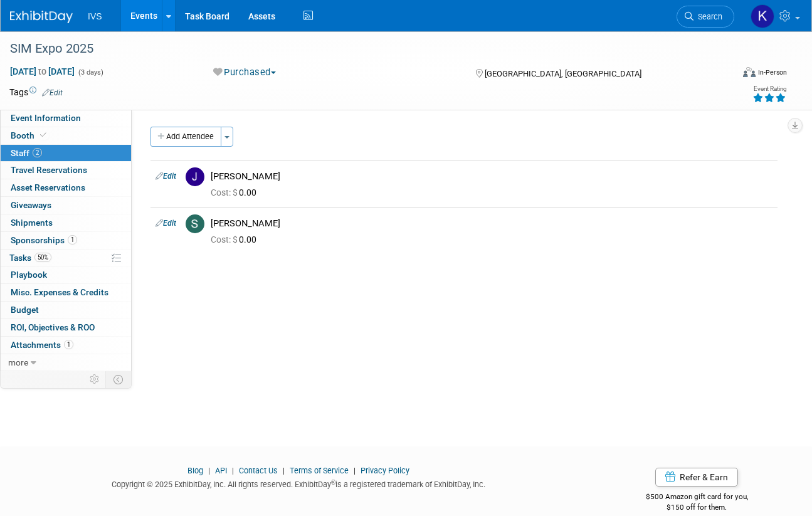 This screenshot has height=516, width=812. Describe the element at coordinates (41, 17) in the screenshot. I see `img: ExhibitDay` at that location.